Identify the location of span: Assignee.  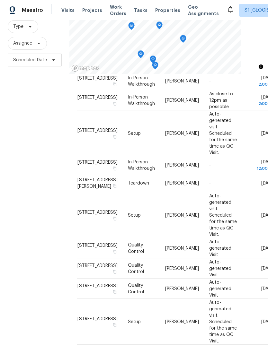
(22, 43).